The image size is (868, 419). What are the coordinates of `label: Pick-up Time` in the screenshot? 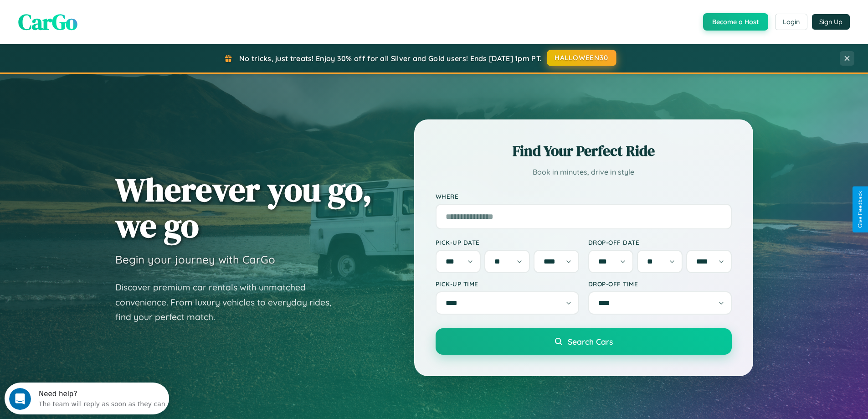 It's located at (507, 283).